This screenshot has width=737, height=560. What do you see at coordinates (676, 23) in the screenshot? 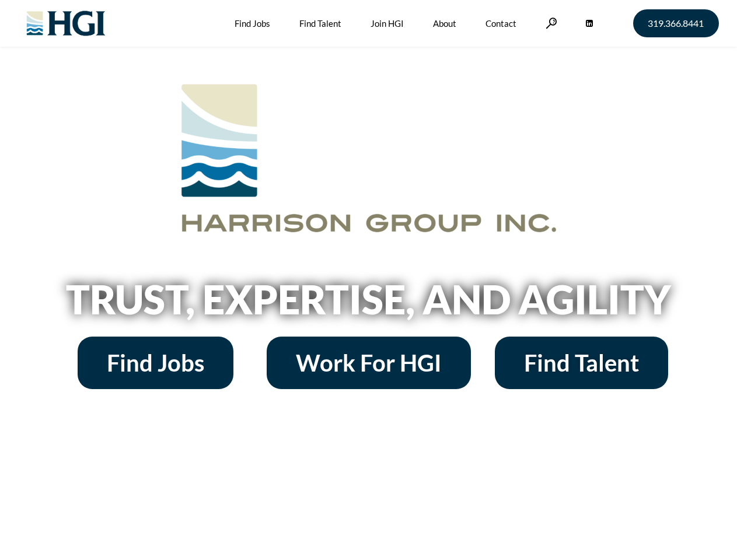
I see `a: 319.366.8441` at bounding box center [676, 23].